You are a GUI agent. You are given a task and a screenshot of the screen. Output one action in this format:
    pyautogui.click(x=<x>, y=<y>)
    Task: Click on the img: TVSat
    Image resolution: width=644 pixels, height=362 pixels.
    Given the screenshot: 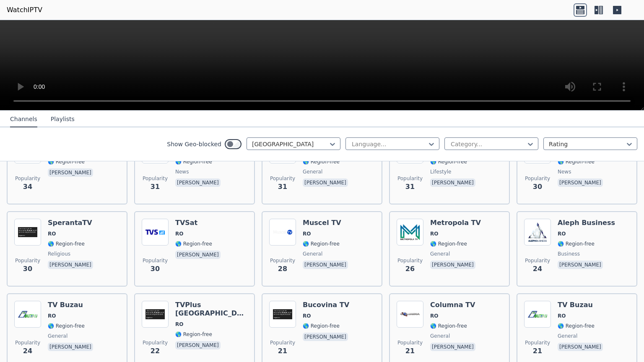 What is the action you would take?
    pyautogui.click(x=155, y=233)
    